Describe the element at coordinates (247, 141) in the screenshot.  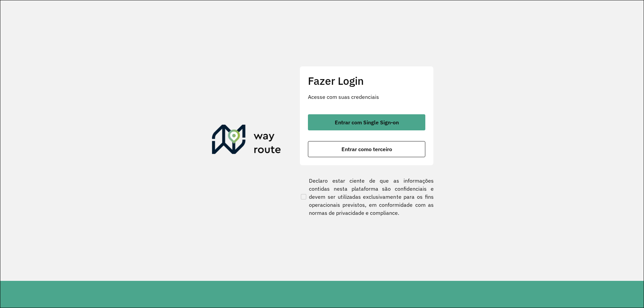
I see `img: Roteirizador AmbevTech` at that location.